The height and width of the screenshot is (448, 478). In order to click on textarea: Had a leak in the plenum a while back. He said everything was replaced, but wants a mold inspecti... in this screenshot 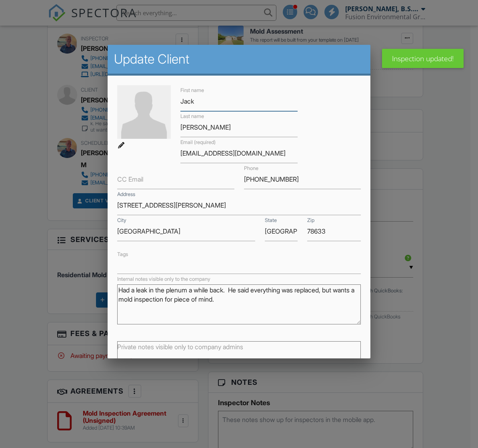, I will do `click(239, 304)`.